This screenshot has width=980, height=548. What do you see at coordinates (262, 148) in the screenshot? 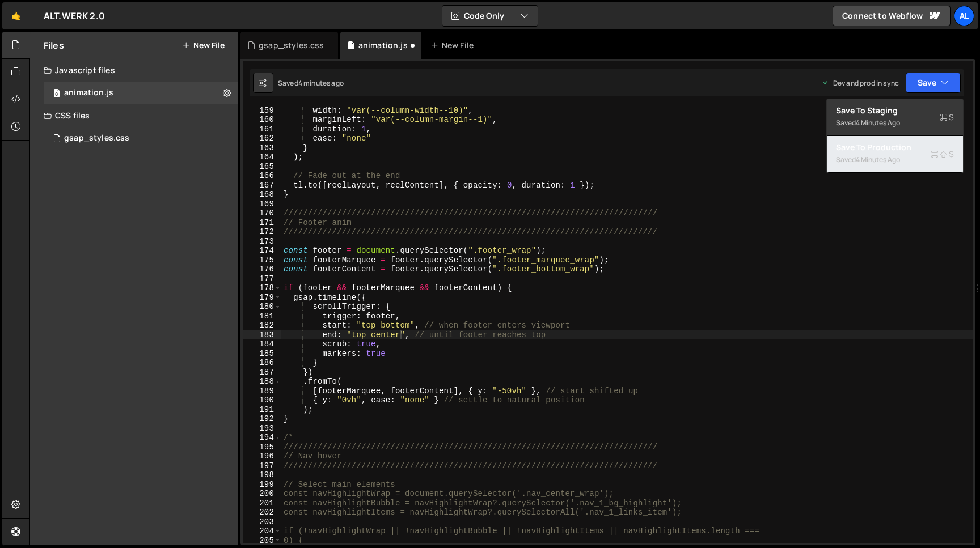
I see `div: 163` at bounding box center [262, 148].